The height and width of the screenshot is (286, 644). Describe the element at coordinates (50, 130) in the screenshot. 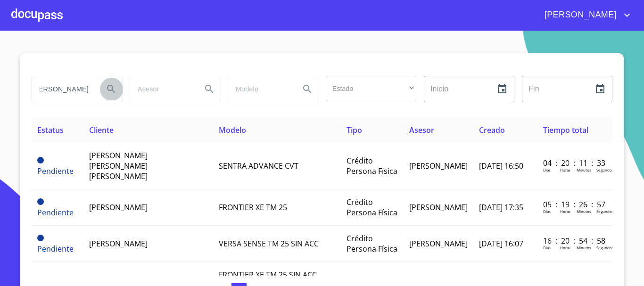

I see `span: Estatus` at that location.